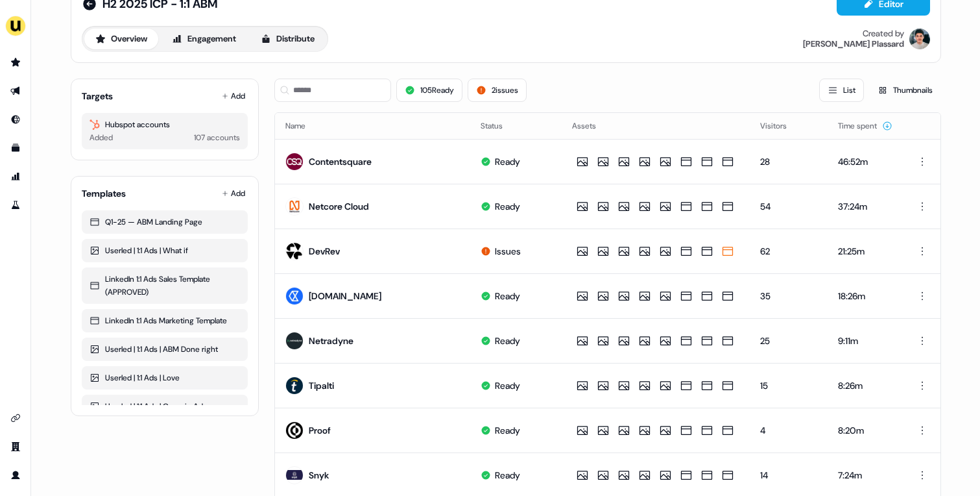 The image size is (980, 496). I want to click on div: 54, so click(788, 207).